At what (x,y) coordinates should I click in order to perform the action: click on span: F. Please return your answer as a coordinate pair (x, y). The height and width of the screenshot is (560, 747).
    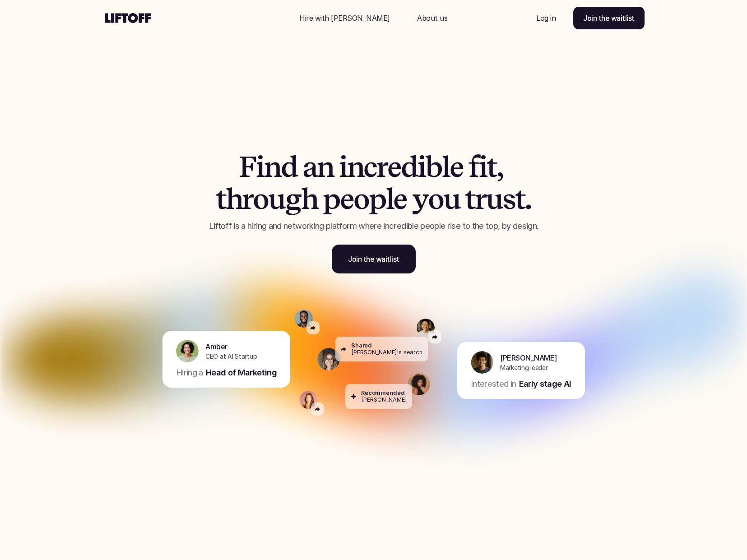
    Looking at the image, I should click on (248, 167).